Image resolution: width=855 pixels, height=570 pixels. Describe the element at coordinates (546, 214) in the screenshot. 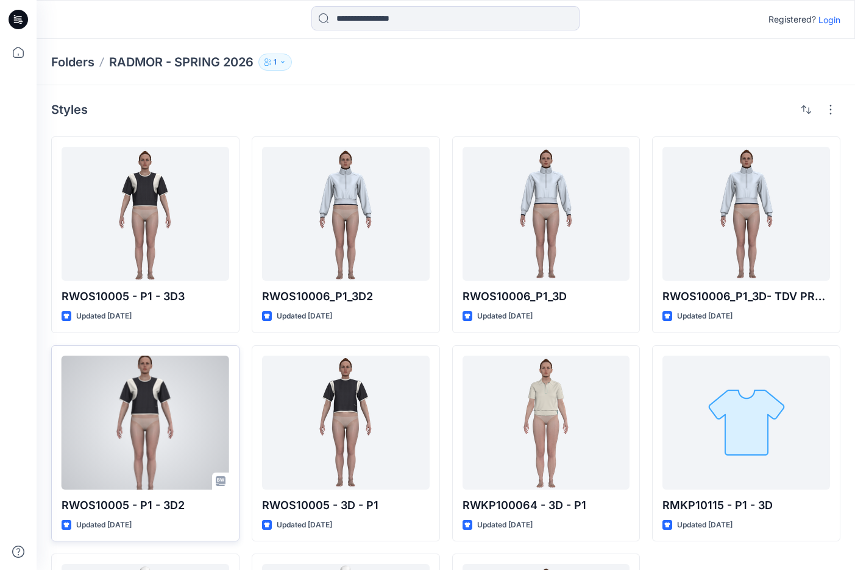

I see `a: RWOS10006_P1_3D` at that location.